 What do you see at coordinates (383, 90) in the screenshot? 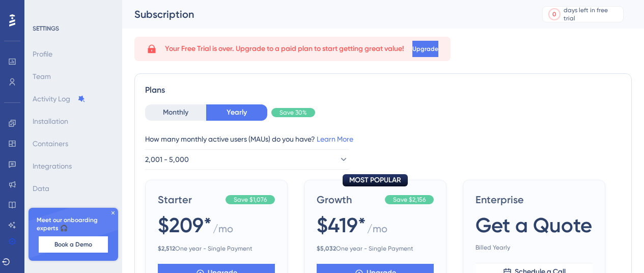
I see `div: Plans` at bounding box center [383, 90].